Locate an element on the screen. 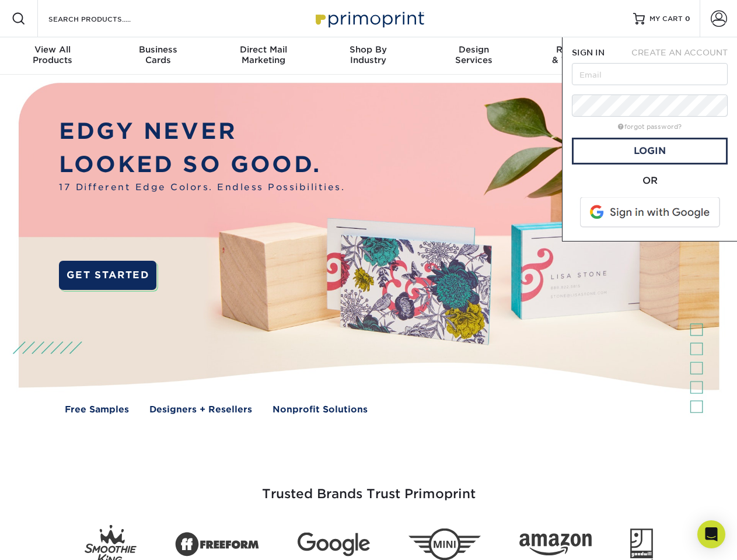  span: 0 is located at coordinates (688, 19).